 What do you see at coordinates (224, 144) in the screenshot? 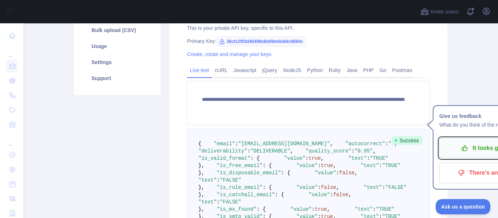
I see `span: "email"` at bounding box center [224, 144].